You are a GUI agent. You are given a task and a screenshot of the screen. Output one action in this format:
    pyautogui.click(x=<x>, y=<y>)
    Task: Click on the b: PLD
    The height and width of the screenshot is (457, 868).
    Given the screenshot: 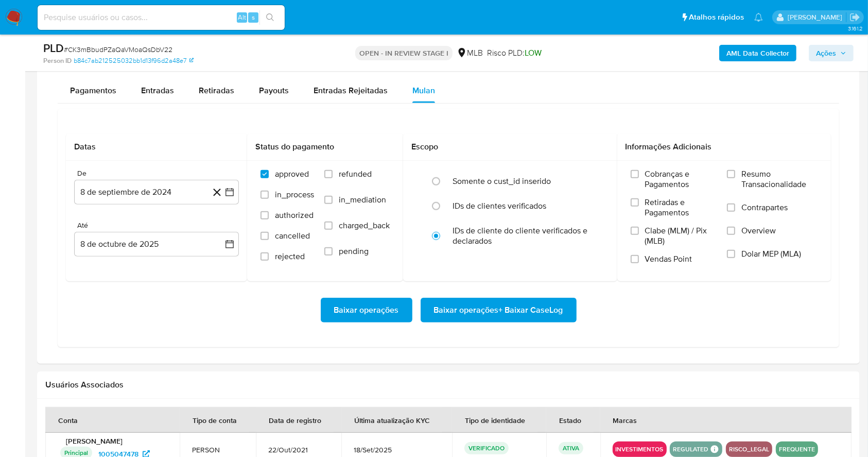 What is the action you would take?
    pyautogui.click(x=53, y=48)
    